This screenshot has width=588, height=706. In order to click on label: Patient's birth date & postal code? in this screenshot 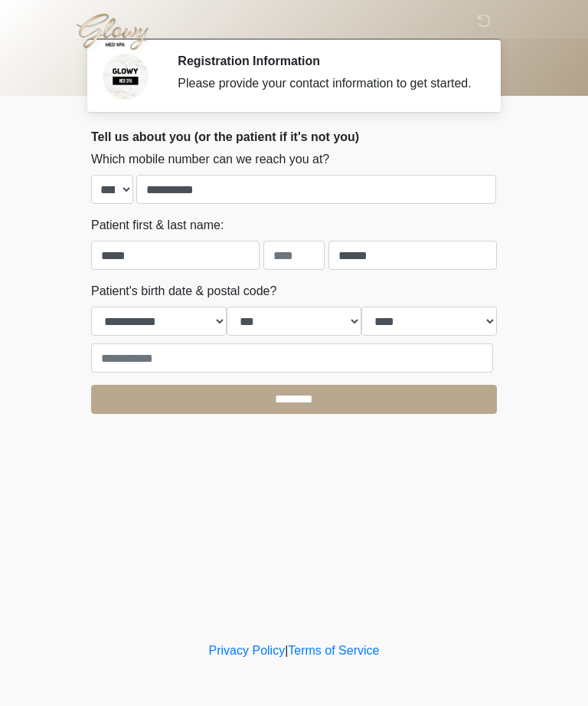, I will do `click(184, 291)`.